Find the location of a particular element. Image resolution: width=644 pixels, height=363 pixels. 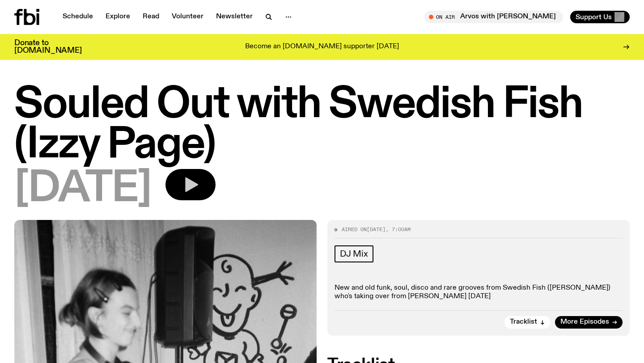

a: Newsletter is located at coordinates (234, 17).